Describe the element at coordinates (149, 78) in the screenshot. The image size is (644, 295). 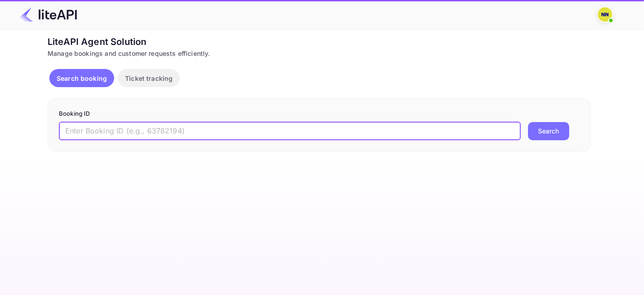
I see `p: Ticket tracking` at that location.